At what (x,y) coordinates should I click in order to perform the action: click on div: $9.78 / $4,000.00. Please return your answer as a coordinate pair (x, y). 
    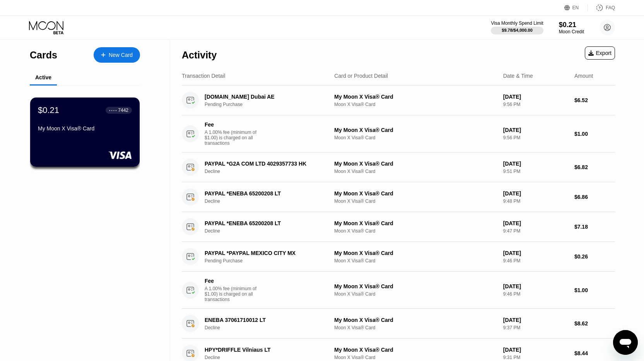
    Looking at the image, I should click on (517, 30).